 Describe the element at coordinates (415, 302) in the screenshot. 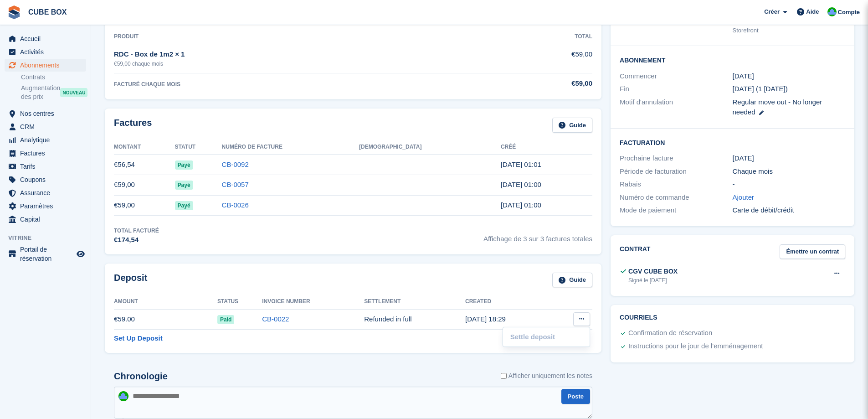

I see `th: Settlement` at that location.